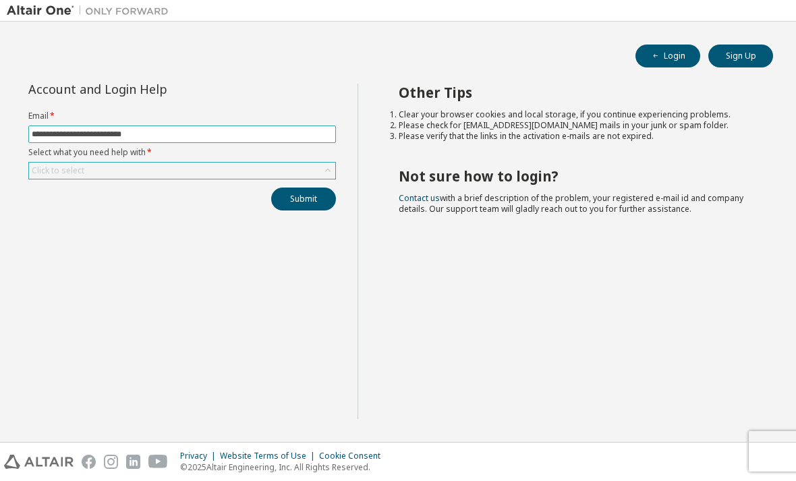  What do you see at coordinates (574, 115) in the screenshot?
I see `li: Clear your browser cookies and local storage, if you continue experiencing problems.` at bounding box center [574, 115].